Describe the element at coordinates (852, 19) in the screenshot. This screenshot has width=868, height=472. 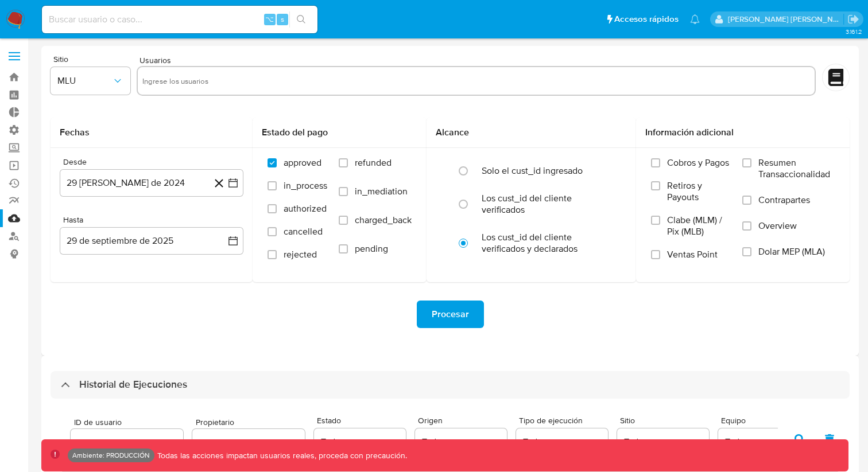
I see `a: Salir` at that location.